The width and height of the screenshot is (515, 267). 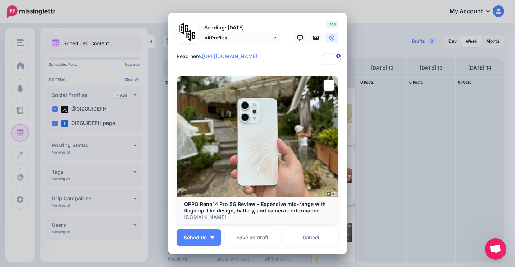 I want to click on img: JT5sWCfR-79925.png, so click(x=190, y=35).